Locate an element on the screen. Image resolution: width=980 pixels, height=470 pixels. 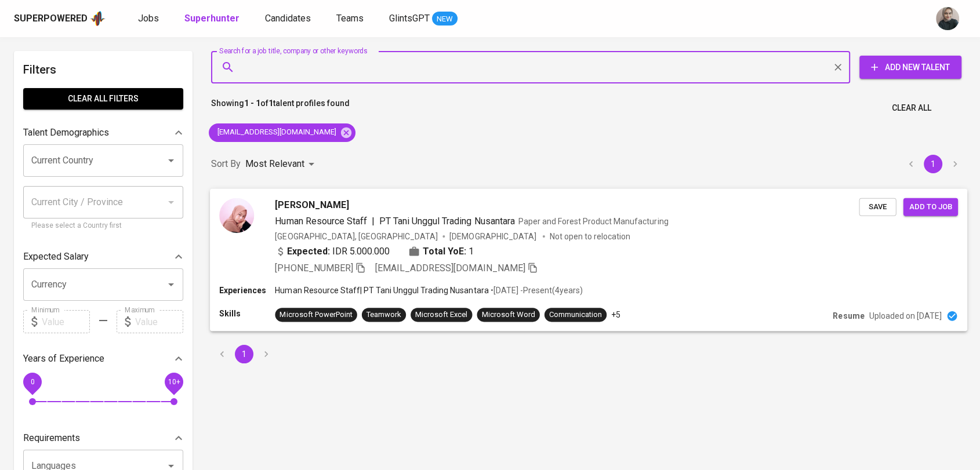
a: Superhunter is located at coordinates (213, 19).